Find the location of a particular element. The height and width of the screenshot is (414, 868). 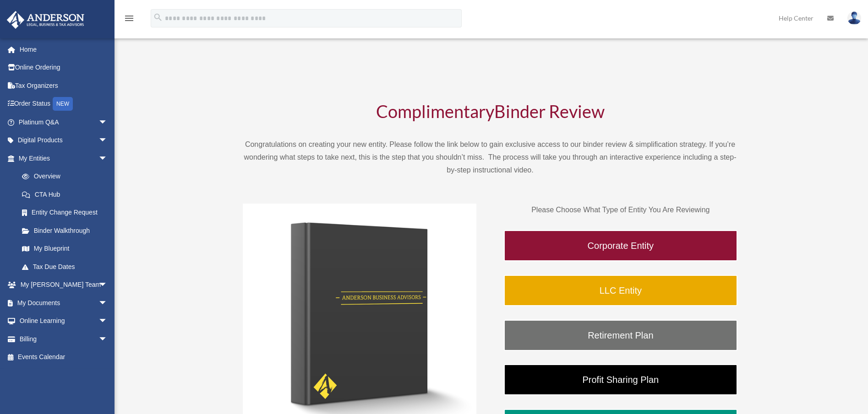

a: Entity Change Request is located at coordinates (67, 212).